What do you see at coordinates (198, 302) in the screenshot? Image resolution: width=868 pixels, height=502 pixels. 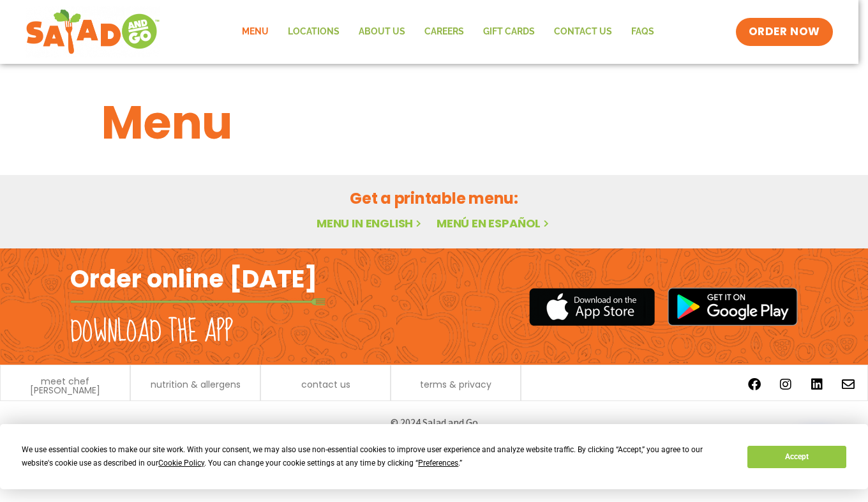 I see `img: fork` at bounding box center [198, 302].